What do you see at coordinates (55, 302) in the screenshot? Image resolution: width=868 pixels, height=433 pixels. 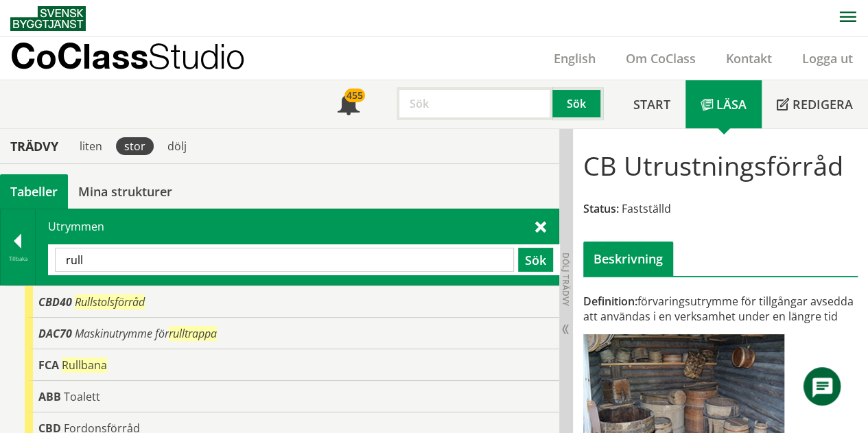 I see `span: CBD40` at bounding box center [55, 302].